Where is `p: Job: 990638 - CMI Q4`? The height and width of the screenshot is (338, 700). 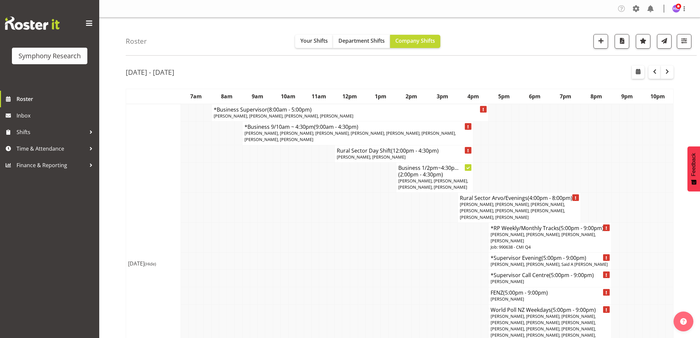 p: Job: 990638 - CMI Q4 is located at coordinates (550, 247).